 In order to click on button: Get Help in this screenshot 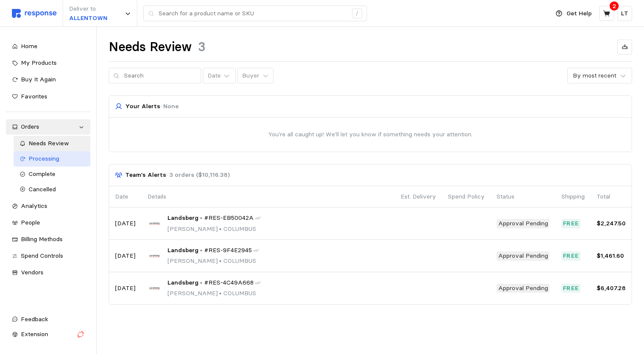, I will do `click(574, 14)`.